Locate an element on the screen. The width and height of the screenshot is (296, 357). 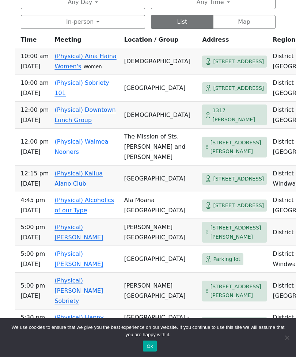
span: Parking lot is located at coordinates (227, 259).